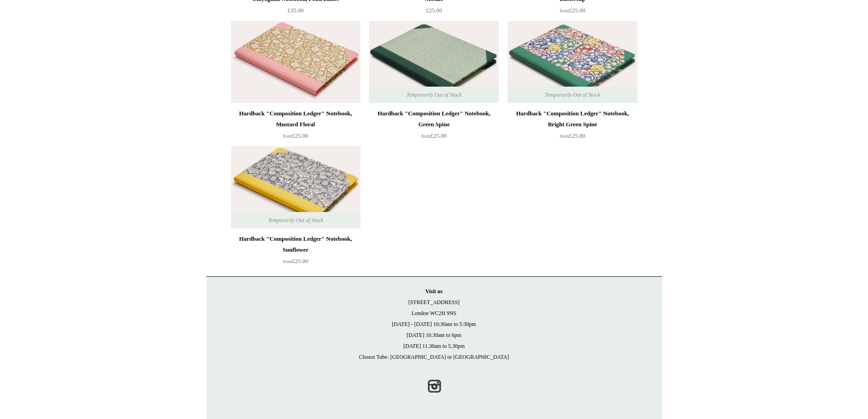  I want to click on img: Hardback "Composition Ledger" Notebook, Sunflower, so click(296, 187).